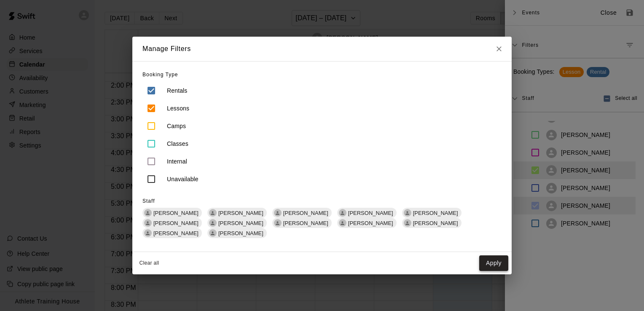 The height and width of the screenshot is (311, 644). Describe the element at coordinates (494, 263) in the screenshot. I see `button: Apply` at that location.